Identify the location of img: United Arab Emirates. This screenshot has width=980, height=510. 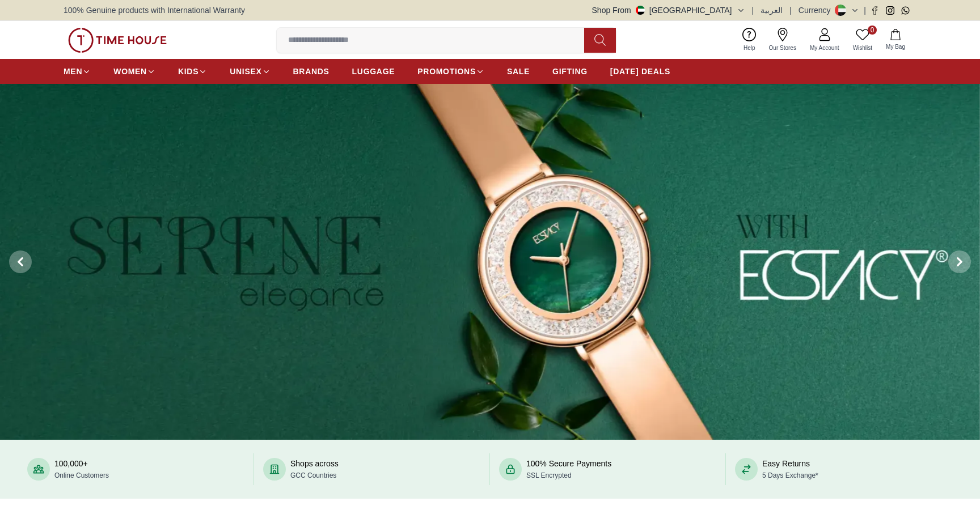
(640, 10).